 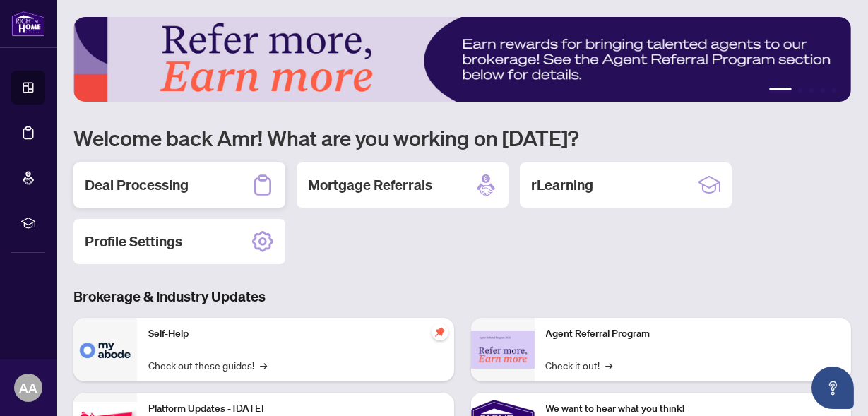 What do you see at coordinates (834, 91) in the screenshot?
I see `button: 5` at bounding box center [834, 91].